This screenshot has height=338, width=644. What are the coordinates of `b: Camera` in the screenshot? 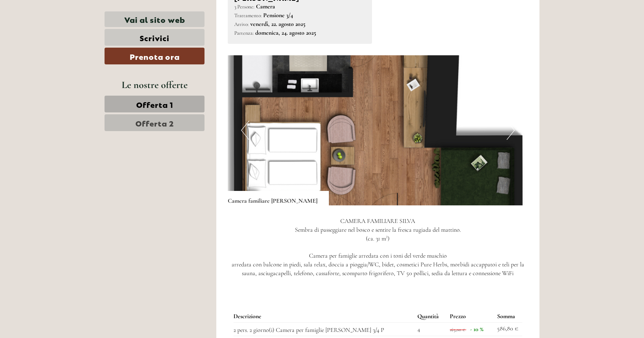 It's located at (265, 6).